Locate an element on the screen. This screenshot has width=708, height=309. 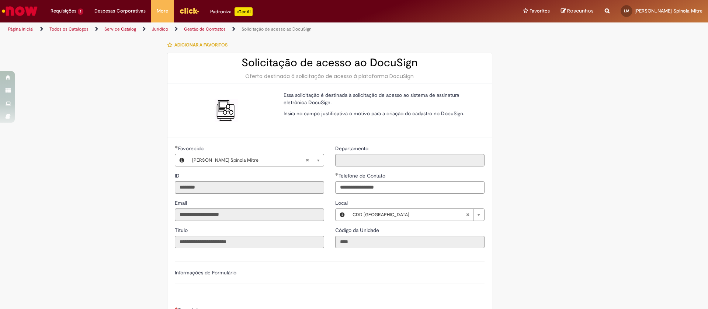
span: Somente leitura - Código da Unidade is located at coordinates (358, 230).